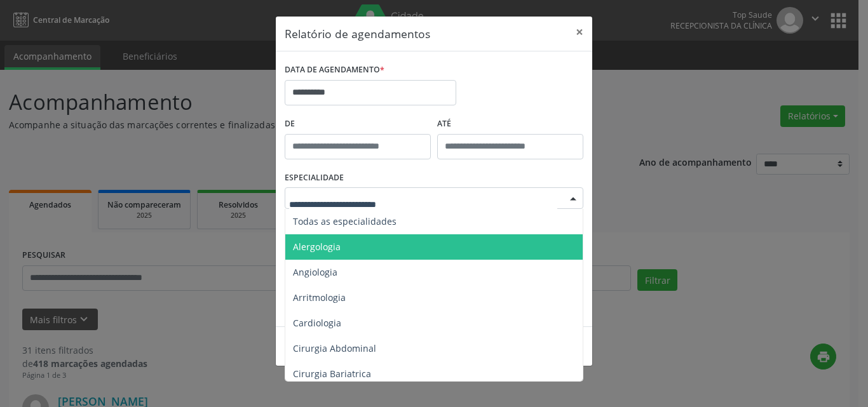  Describe the element at coordinates (317, 323) in the screenshot. I see `span: Cardiologia` at that location.